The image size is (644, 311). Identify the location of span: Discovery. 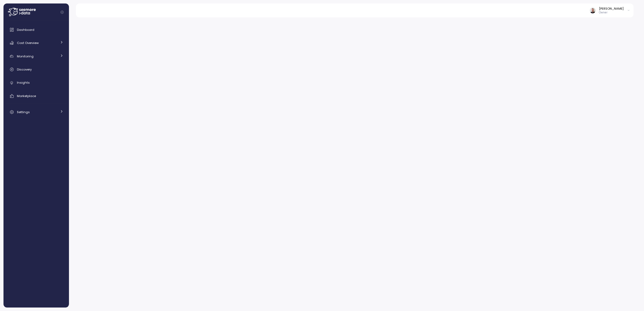
(24, 69).